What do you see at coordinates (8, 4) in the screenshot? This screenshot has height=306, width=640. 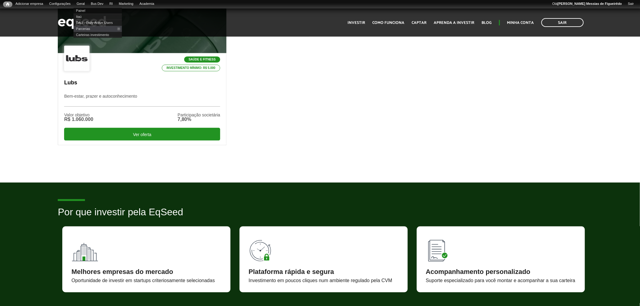 I see `span: Início` at bounding box center [8, 4].